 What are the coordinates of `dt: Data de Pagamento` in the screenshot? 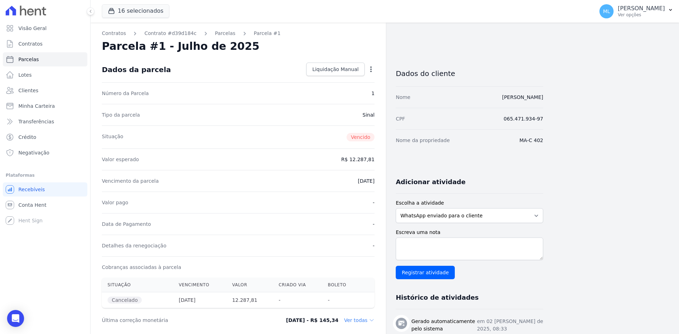 It's located at (126, 224).